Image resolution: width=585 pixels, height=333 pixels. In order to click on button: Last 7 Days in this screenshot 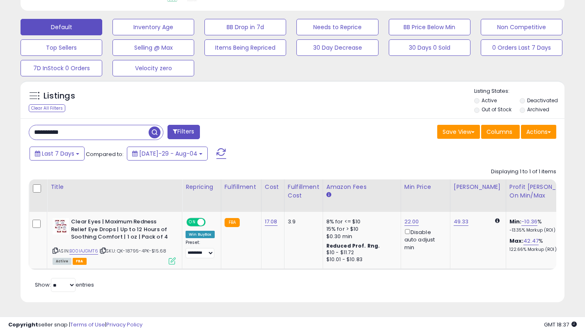, I will do `click(57, 154)`.